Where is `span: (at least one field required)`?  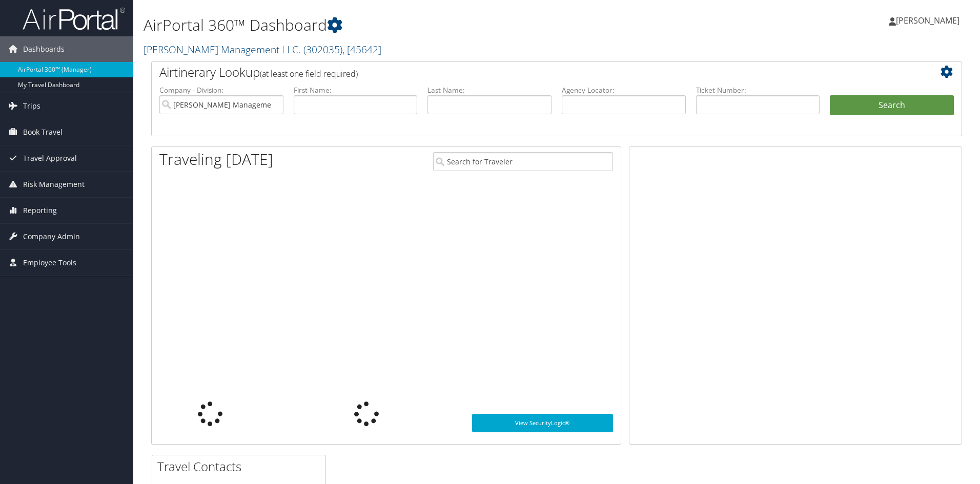 span: (at least one field required) is located at coordinates (308, 73).